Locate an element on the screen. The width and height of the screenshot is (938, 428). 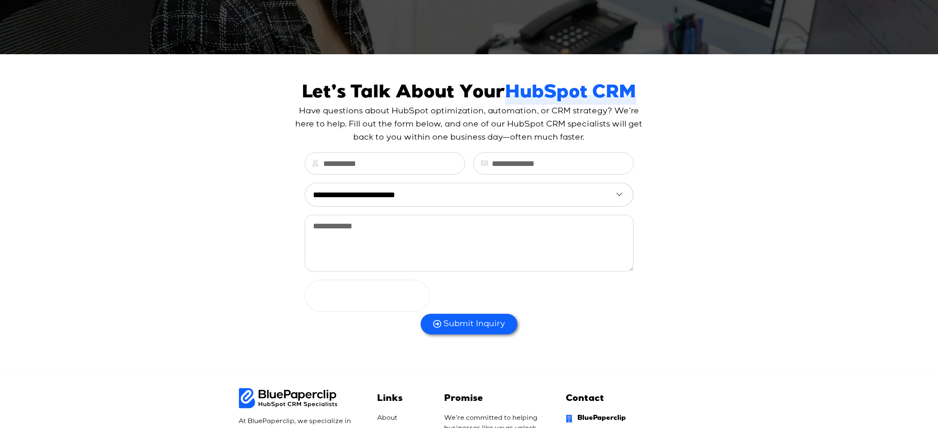
h2: Let’s Talk About Your is located at coordinates (469, 94).